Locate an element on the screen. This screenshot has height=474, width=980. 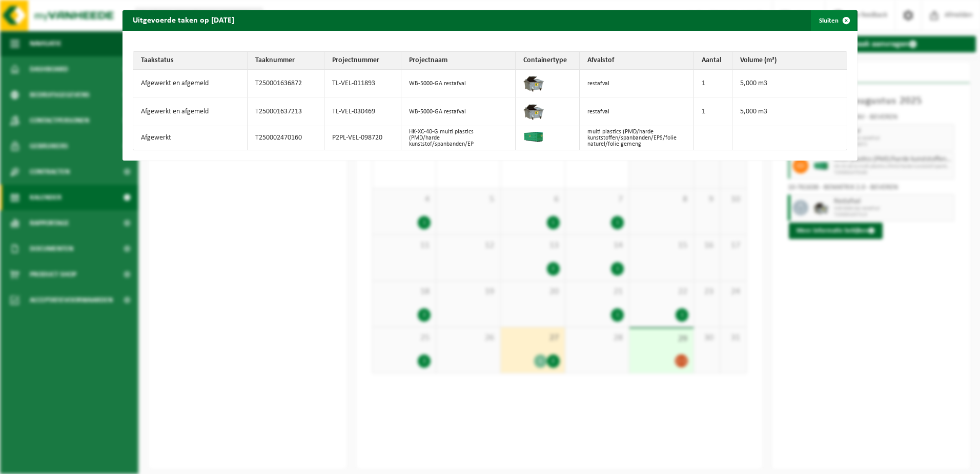
td: P2PL-VEL-098720 is located at coordinates (363, 138).